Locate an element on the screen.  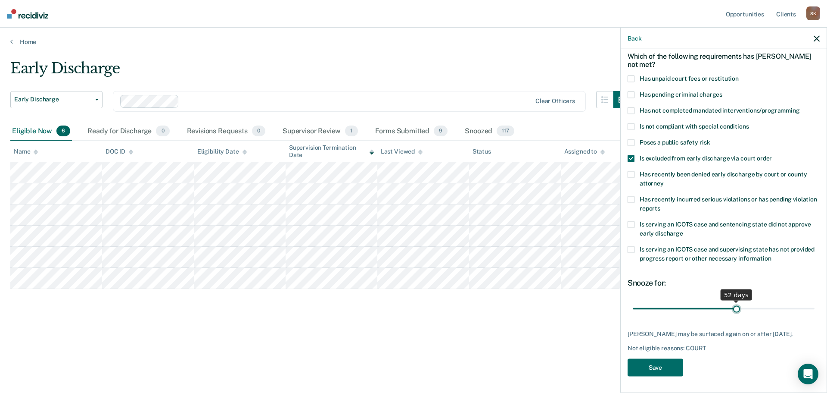
span: Has recently incurred serious violations or has pending violation reports is located at coordinates (729, 203).